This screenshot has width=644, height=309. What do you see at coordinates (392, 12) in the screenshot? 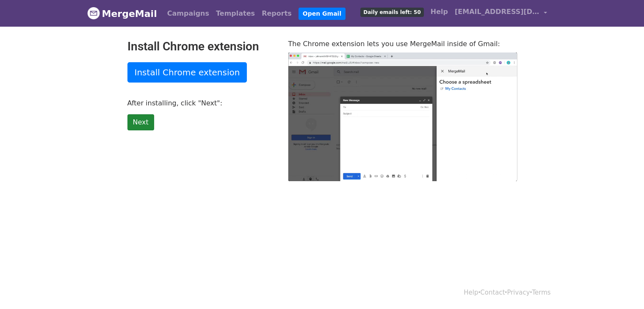
I see `a: Daily emails left: 50` at bounding box center [392, 12].